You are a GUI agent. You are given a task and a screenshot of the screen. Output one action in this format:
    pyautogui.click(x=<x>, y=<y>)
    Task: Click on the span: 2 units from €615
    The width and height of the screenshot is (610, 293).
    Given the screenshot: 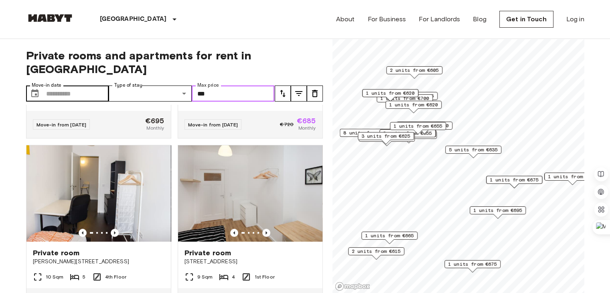 What is the action you would take?
    pyautogui.click(x=376, y=251)
    